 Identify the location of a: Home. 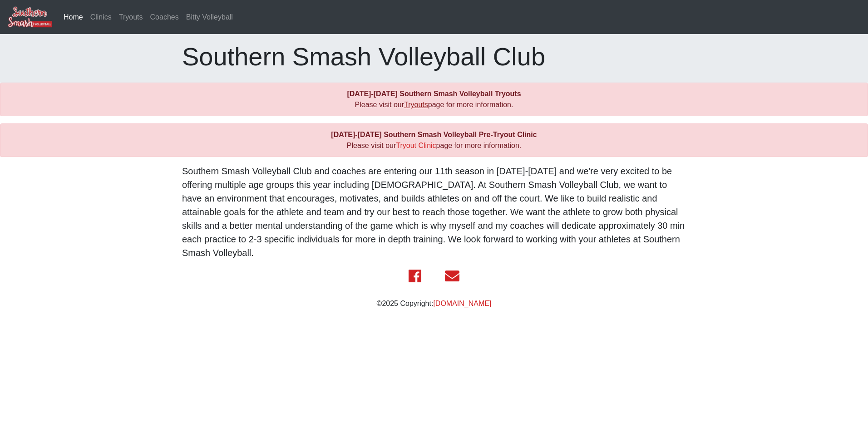
(73, 17).